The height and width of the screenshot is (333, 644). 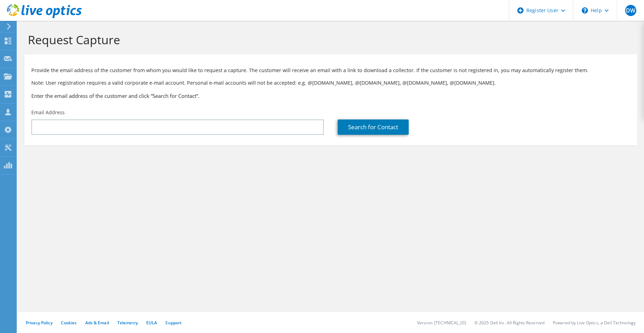 What do you see at coordinates (373, 127) in the screenshot?
I see `a: Search for Contact` at bounding box center [373, 127].